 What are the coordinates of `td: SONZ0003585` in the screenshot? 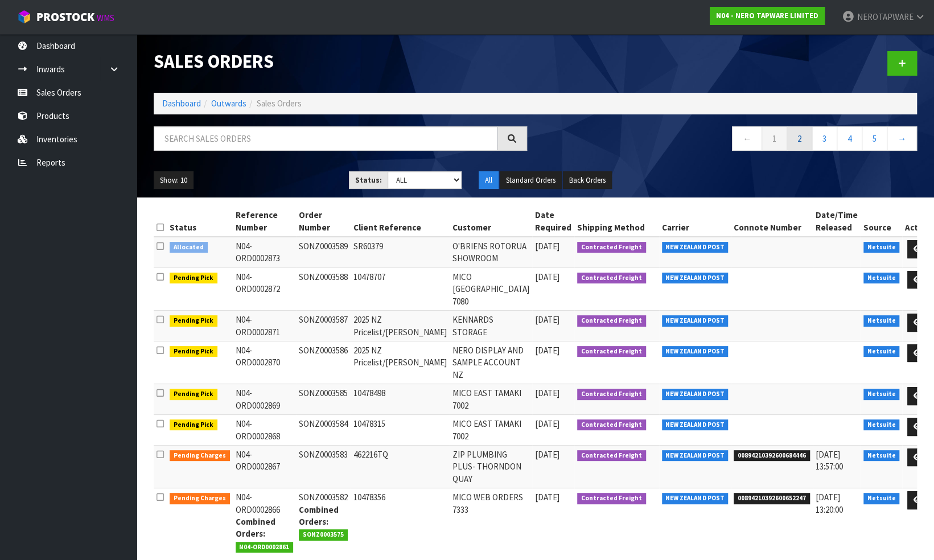 It's located at (323, 400).